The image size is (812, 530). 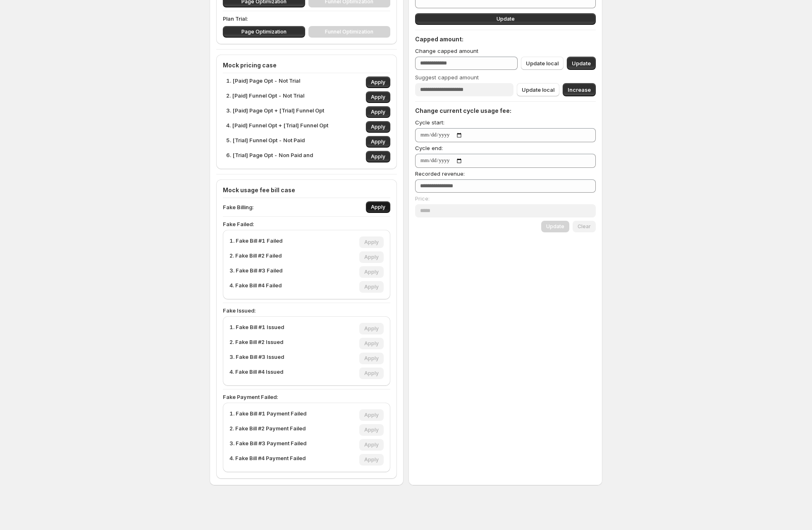 What do you see at coordinates (447, 51) in the screenshot?
I see `span: Change capped amount` at bounding box center [447, 51].